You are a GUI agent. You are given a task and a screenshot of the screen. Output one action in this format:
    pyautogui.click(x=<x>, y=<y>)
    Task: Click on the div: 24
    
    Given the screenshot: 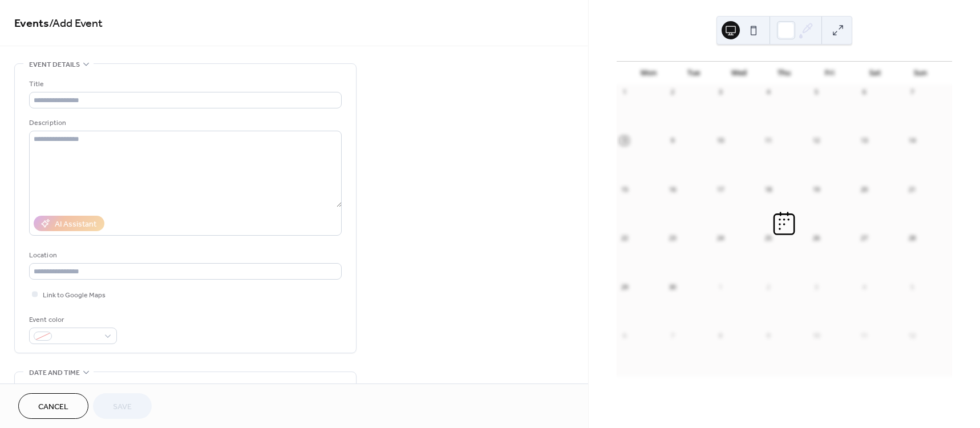 What is the action you would take?
    pyautogui.click(x=720, y=238)
    